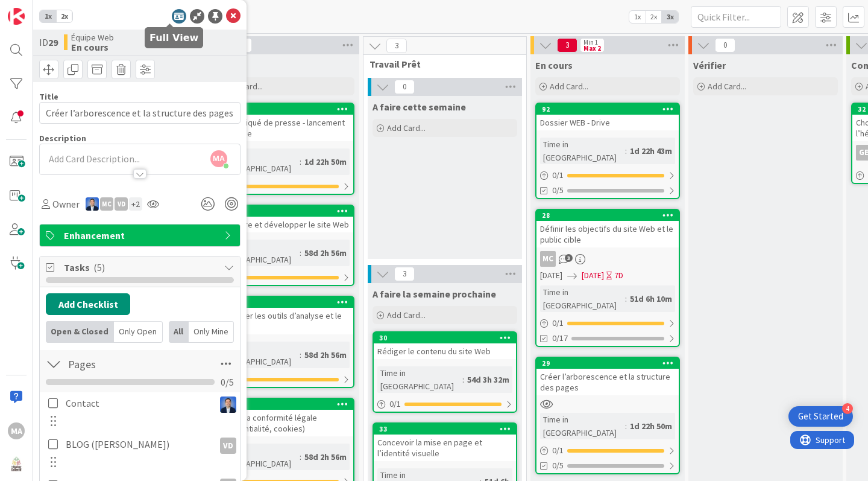  I want to click on span: ID, so click(49, 42).